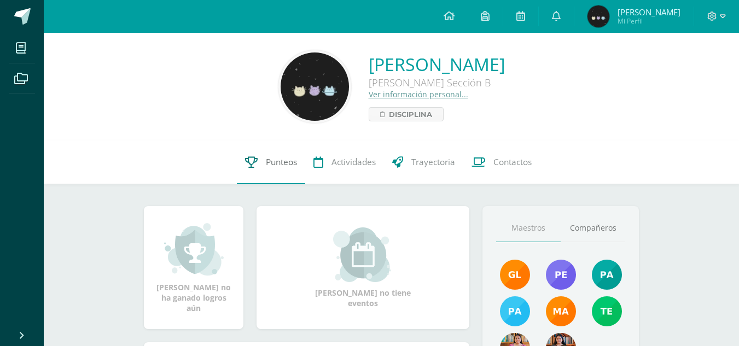  Describe the element at coordinates (515, 311) in the screenshot. I see `img: d0514ac6eaaedef5318872dd8b40be23.png` at that location.